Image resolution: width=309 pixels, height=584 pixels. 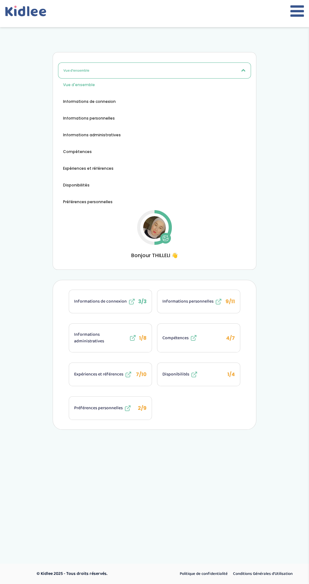 What do you see at coordinates (231, 374) in the screenshot?
I see `span: 1/4` at bounding box center [231, 374].